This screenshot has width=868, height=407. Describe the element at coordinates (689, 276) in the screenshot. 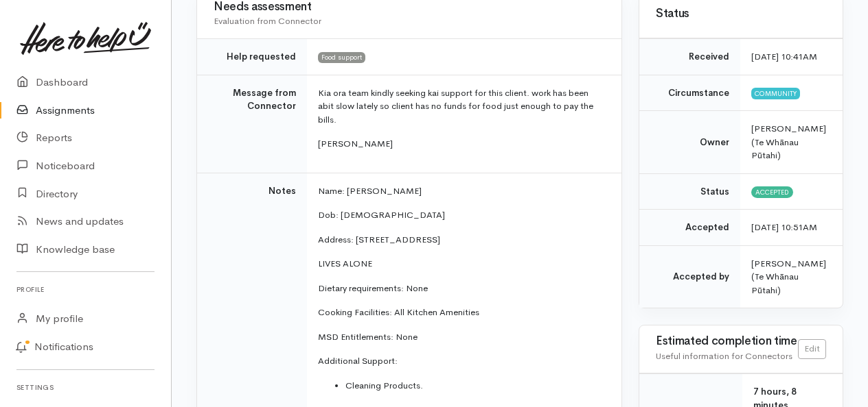

I see `td: Accepted by` at that location.